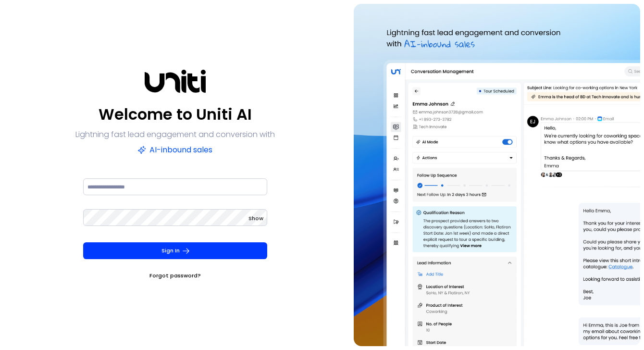 Image resolution: width=644 pixels, height=350 pixels. Describe the element at coordinates (497, 175) in the screenshot. I see `img: auth-hero.png` at that location.